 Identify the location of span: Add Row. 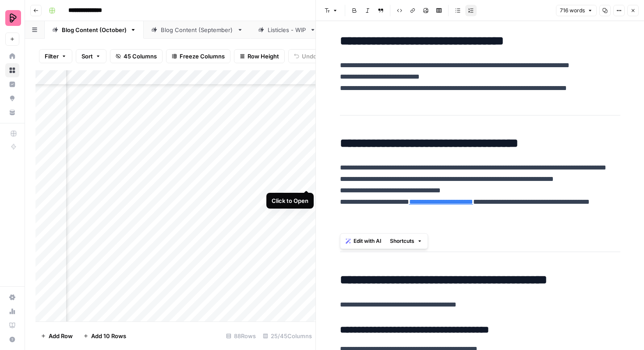
(61, 335).